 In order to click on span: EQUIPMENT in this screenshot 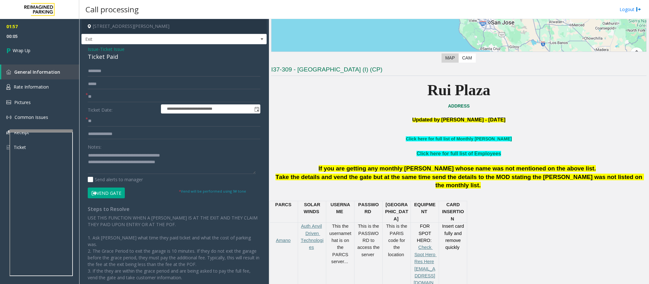, I will do `click(425, 208)`.